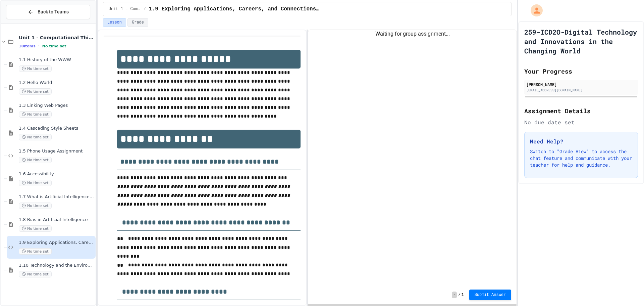 The height and width of the screenshot is (306, 644). Describe the element at coordinates (581, 159) in the screenshot. I see `p: Switch to "Grade View" to access the chat feature and communicate with your teacher for help and ...` at that location.